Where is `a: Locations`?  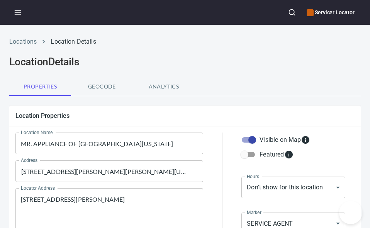 a: Locations is located at coordinates (23, 41).